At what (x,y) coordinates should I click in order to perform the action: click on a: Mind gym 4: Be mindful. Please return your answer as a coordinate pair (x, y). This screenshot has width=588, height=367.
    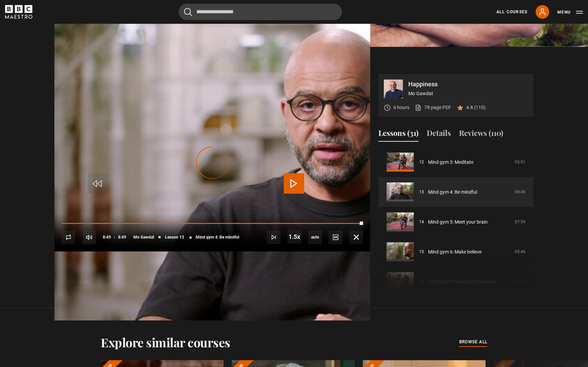
    Looking at the image, I should click on (453, 192).